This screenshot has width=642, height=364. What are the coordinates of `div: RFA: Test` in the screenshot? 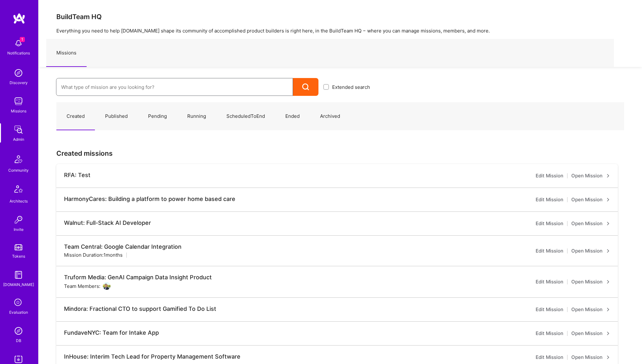 It's located at (77, 175).